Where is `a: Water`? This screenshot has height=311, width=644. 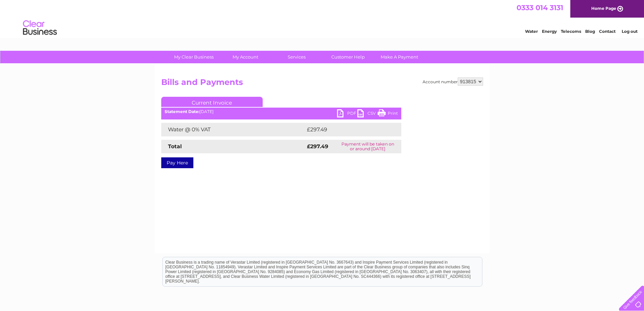
a: Water is located at coordinates (531, 31).